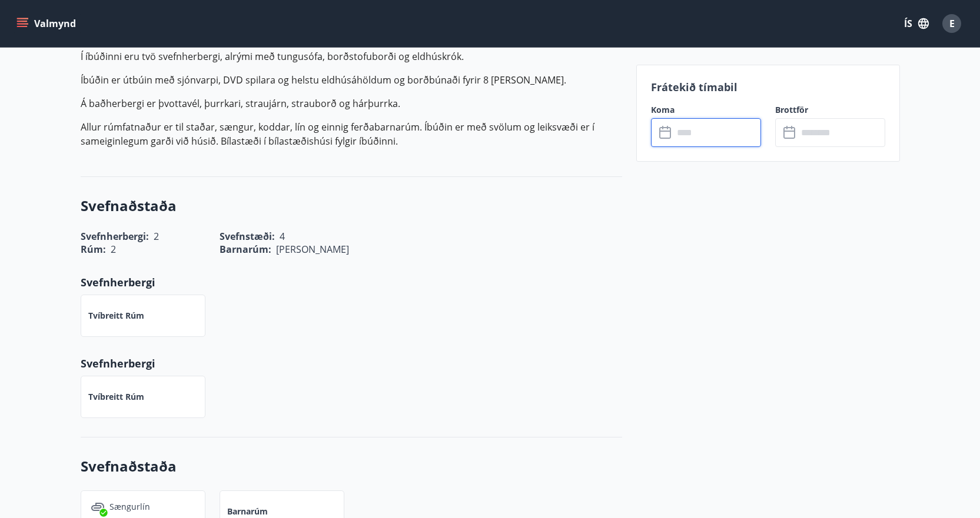  I want to click on span: Rúm :, so click(93, 249).